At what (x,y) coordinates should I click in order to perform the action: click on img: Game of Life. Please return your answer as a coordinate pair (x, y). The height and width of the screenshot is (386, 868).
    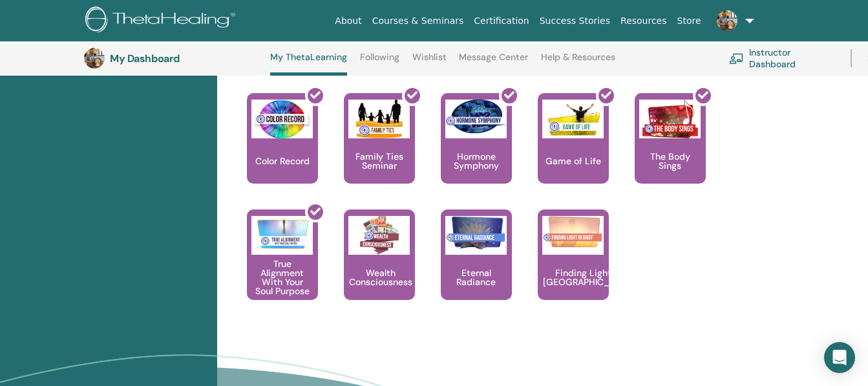
    Looking at the image, I should click on (573, 119).